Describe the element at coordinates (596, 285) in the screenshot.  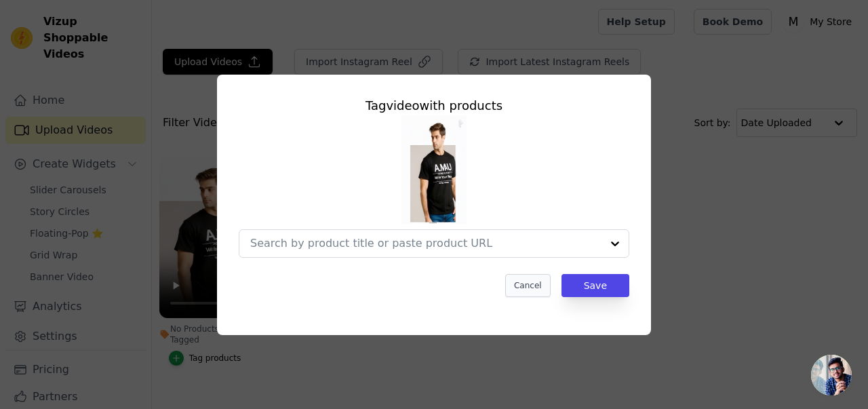
I see `button: Save` at that location.